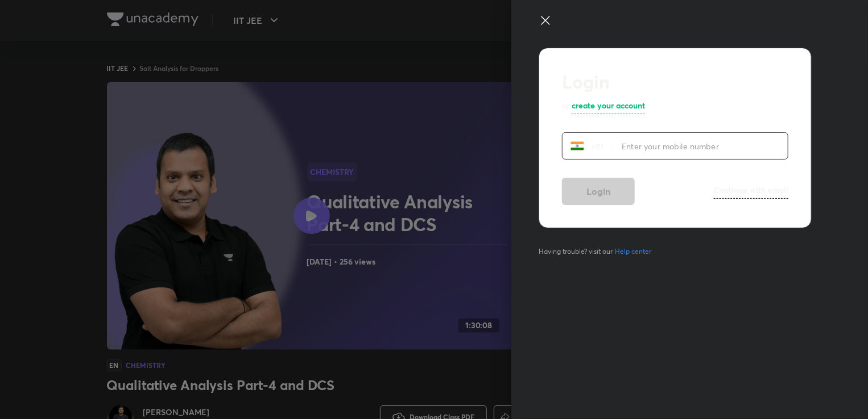 Image resolution: width=868 pixels, height=419 pixels. I want to click on a: create your account, so click(607, 107).